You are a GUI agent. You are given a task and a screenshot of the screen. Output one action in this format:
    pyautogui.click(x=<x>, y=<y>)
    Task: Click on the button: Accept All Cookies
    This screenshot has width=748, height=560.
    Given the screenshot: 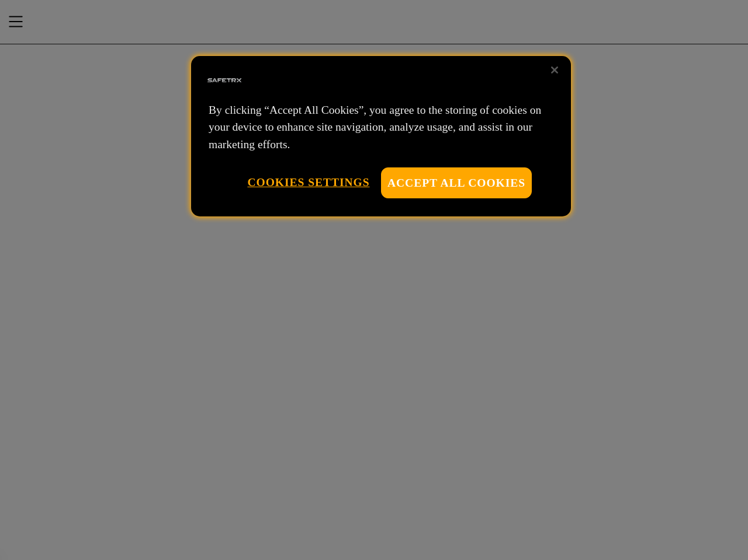 What is the action you would take?
    pyautogui.click(x=456, y=183)
    